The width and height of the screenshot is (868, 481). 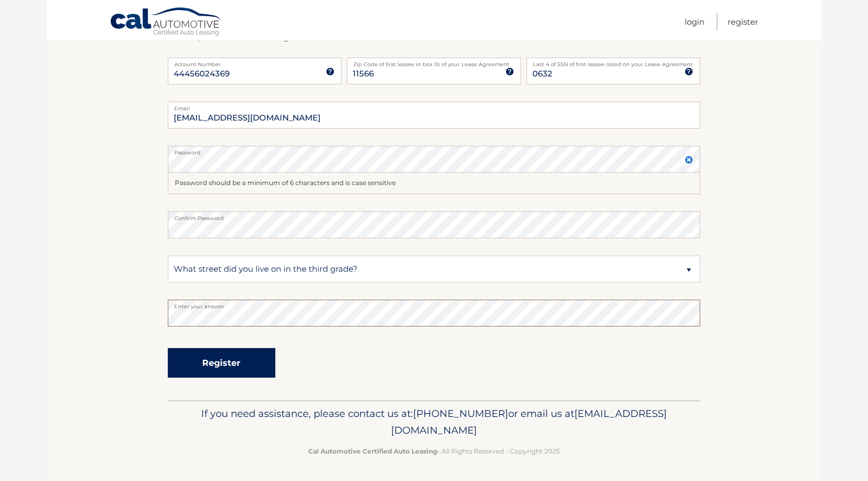 What do you see at coordinates (434, 451) in the screenshot?
I see `p: - All Rights Reserved - Copyright 2025` at bounding box center [434, 451].